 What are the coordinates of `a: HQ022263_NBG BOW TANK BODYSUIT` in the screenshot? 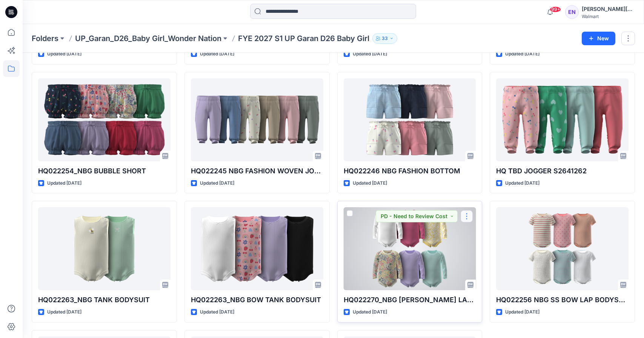 It's located at (257, 249).